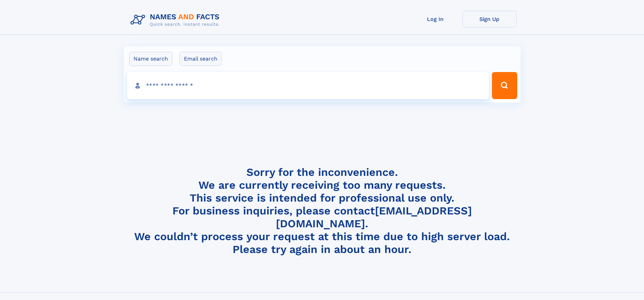  I want to click on a: Sign Up, so click(490, 19).